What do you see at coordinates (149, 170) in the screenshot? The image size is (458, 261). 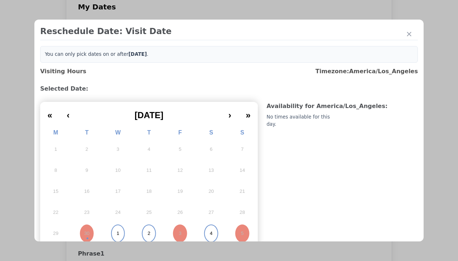 I see `abbr: September 11, 2025` at bounding box center [149, 170].